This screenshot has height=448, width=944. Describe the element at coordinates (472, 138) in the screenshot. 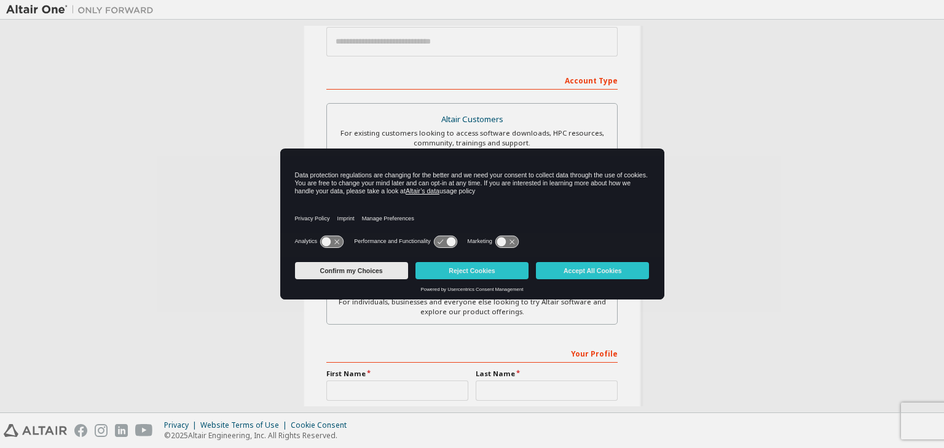

I see `div: For existing customers looking to access software downloads, HPC resources, community, trainings ...` at that location.